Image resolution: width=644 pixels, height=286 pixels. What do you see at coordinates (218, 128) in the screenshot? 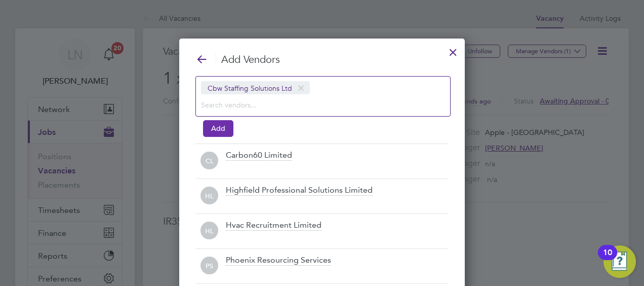
I see `button: Add` at bounding box center [218, 128].